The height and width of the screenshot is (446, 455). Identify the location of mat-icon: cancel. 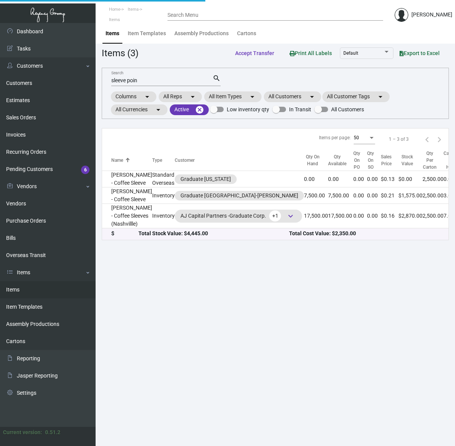
(200, 110).